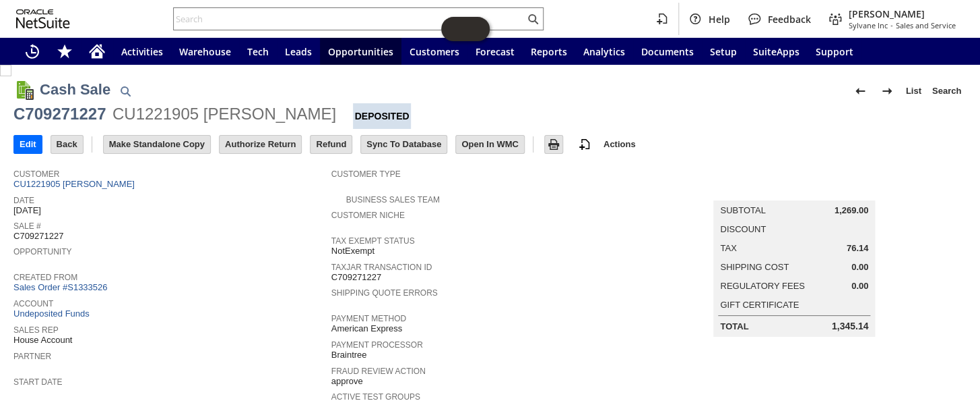 The image size is (980, 403). Describe the element at coordinates (32, 356) in the screenshot. I see `a: Partner` at that location.